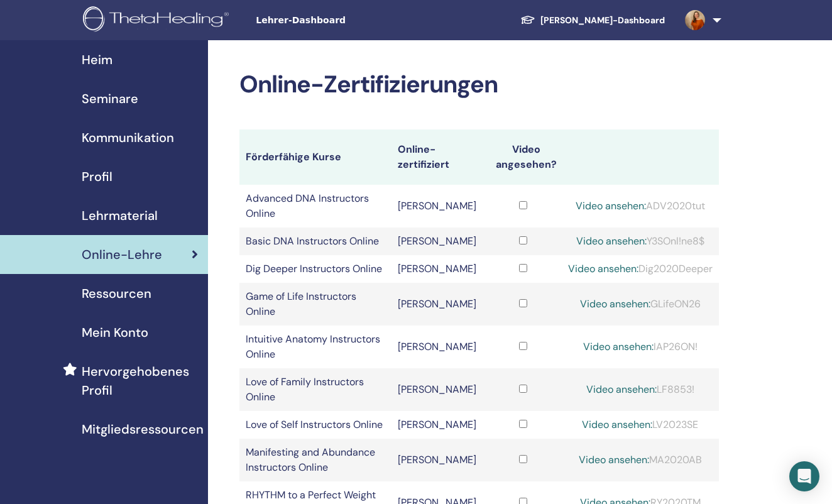 This screenshot has height=504, width=832. What do you see at coordinates (315, 206) in the screenshot?
I see `td: Advanced DNA Instructors Online` at bounding box center [315, 206].